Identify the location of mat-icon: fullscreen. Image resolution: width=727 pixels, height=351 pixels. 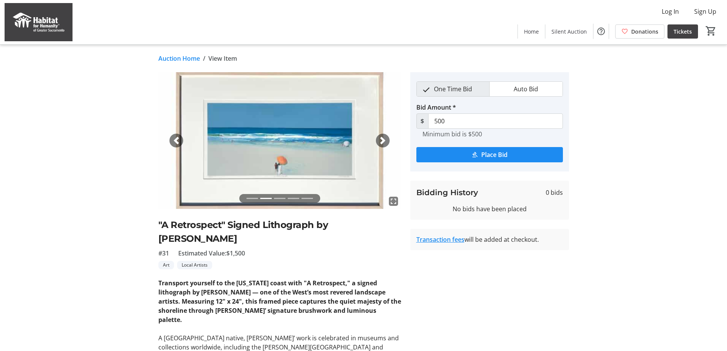
(393, 201).